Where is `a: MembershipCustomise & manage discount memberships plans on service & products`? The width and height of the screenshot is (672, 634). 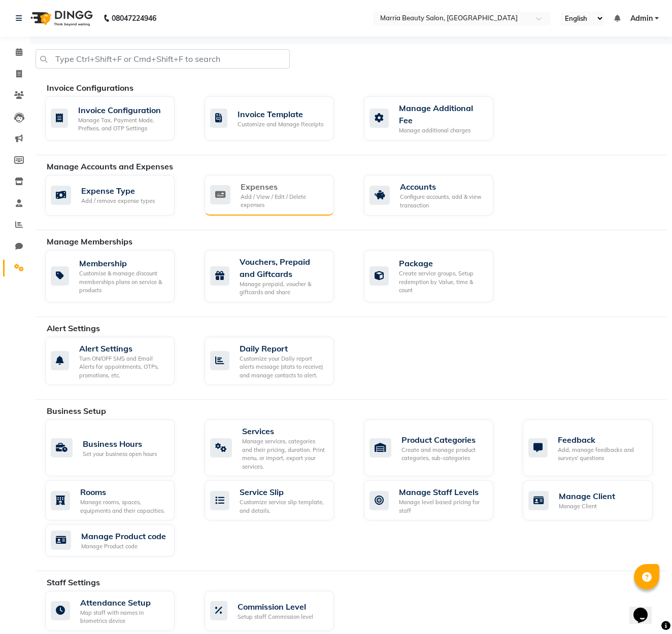
a: MembershipCustomise & manage discount memberships plans on service & products is located at coordinates (117, 276).